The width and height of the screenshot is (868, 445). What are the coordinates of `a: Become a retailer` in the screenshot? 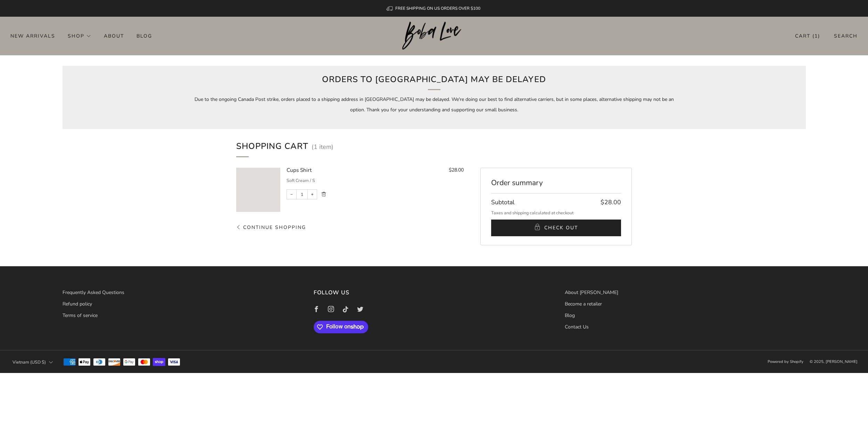 It's located at (583, 304).